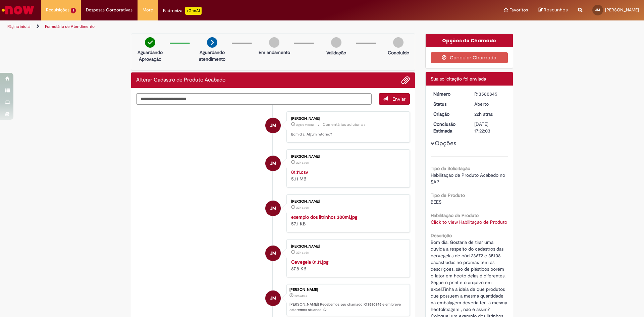 The height and width of the screenshot is (317, 644). What do you see at coordinates (347, 134) in the screenshot?
I see `p: Bom dia. Algum retorno?` at bounding box center [347, 134].